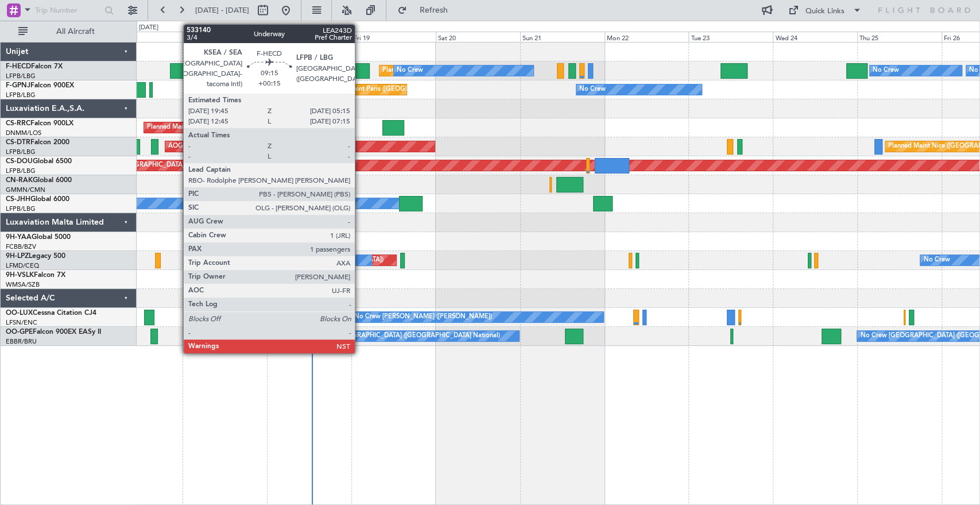 The image size is (980, 505). I want to click on a: LFSN/ENC, so click(22, 322).